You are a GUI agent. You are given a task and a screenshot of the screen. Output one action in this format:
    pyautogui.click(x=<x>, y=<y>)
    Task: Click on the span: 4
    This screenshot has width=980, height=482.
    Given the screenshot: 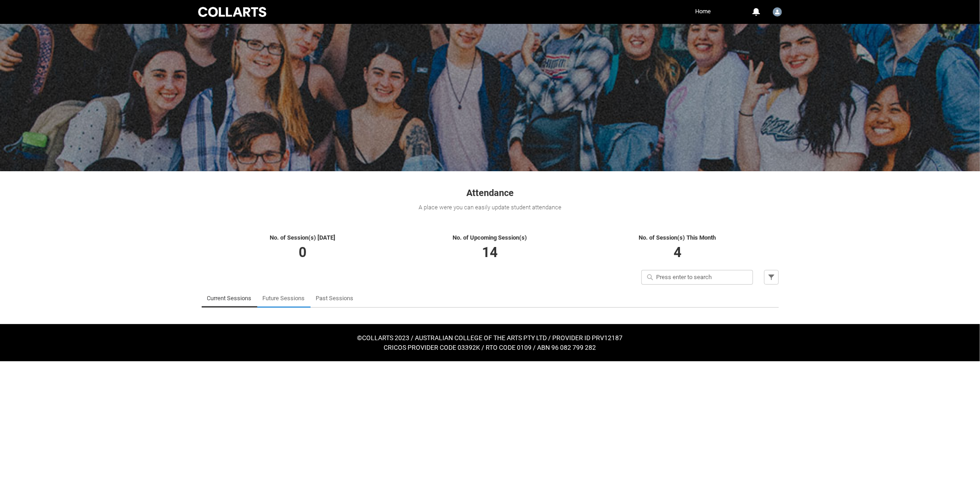 What is the action you would take?
    pyautogui.click(x=678, y=252)
    